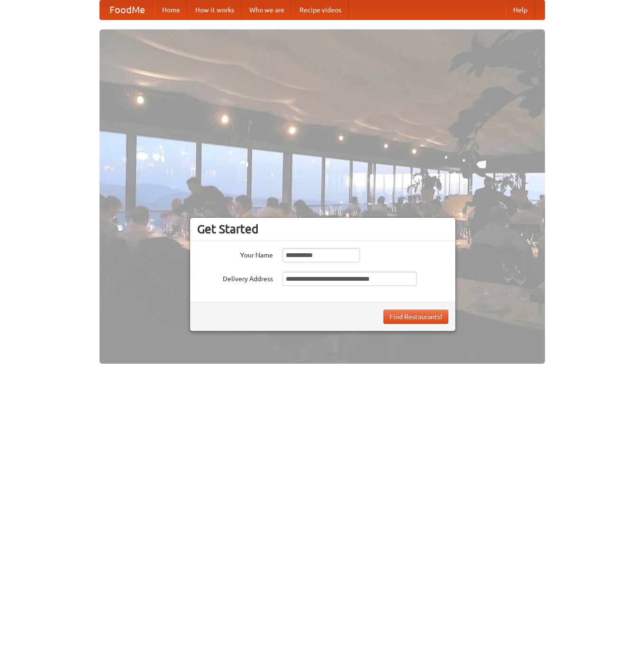  Describe the element at coordinates (521, 10) in the screenshot. I see `a: Help` at that location.